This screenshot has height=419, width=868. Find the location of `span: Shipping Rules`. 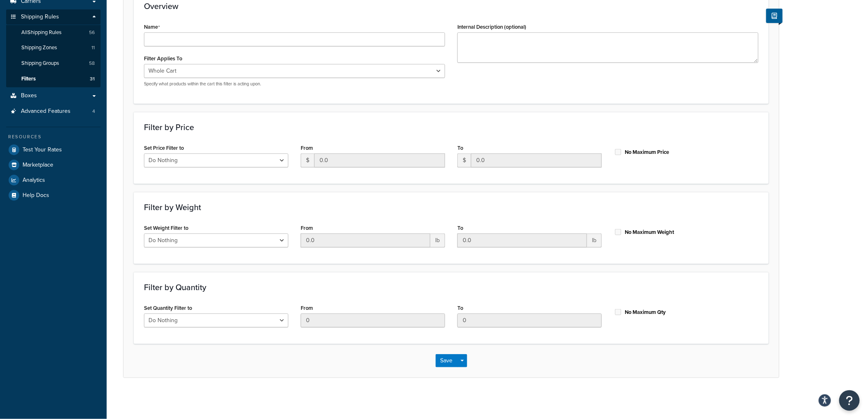

span: Shipping Rules is located at coordinates (40, 17).